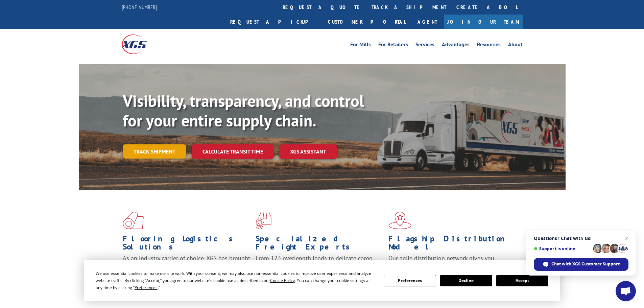 The width and height of the screenshot is (644, 308). Describe the element at coordinates (581, 238) in the screenshot. I see `span: Questions? Chat with us!` at that location.